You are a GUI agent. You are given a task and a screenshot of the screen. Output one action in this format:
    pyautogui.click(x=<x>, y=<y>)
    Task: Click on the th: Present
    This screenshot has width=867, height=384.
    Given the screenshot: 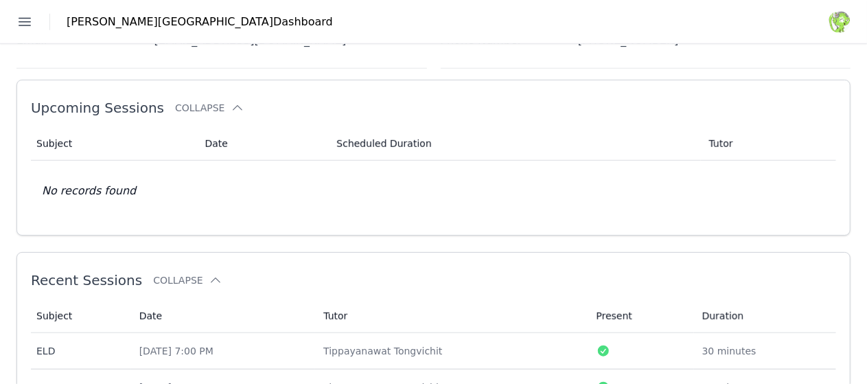 What is the action you would take?
    pyautogui.click(x=641, y=316)
    